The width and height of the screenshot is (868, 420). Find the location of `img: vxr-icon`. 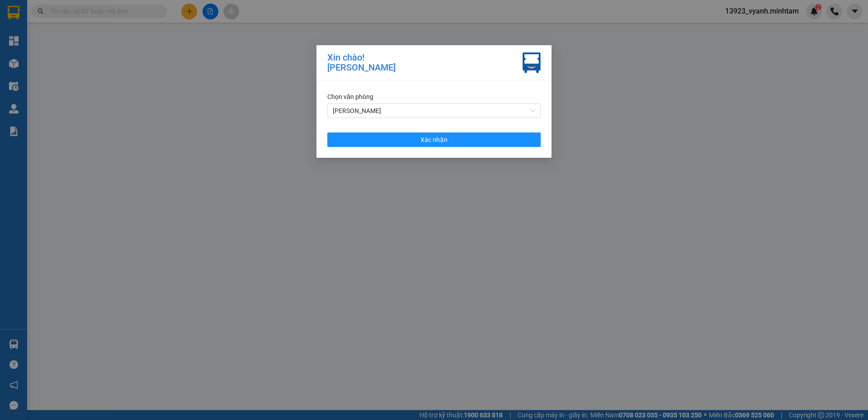

img: vxr-icon is located at coordinates (532, 63).